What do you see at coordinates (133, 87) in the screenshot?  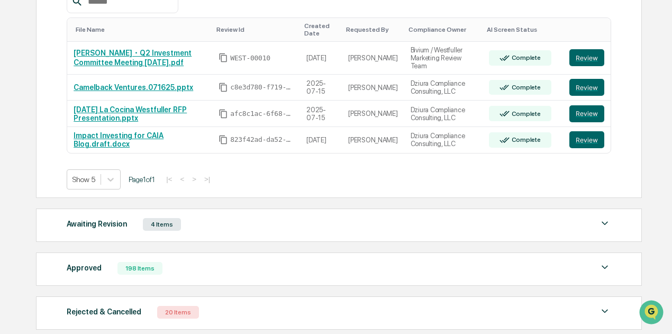 I see `a: Camelback Ventures.071625.pptx` at bounding box center [133, 87].